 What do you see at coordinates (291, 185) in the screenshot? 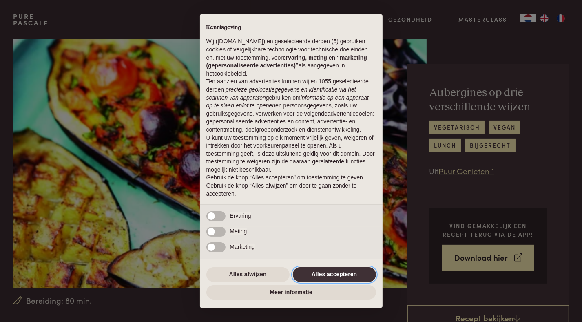
I see `p: Gebruik de knop “Alles accepteren” om toestemming te geven. Gebruik de knop “Alles afwijzen” om d...` at bounding box center [291, 185].